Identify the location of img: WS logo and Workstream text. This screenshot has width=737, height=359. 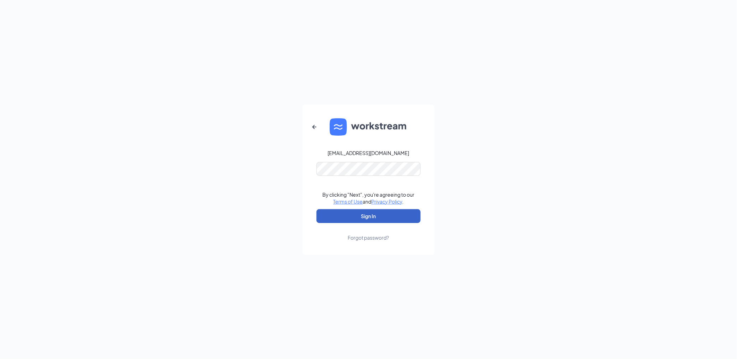
(369, 127).